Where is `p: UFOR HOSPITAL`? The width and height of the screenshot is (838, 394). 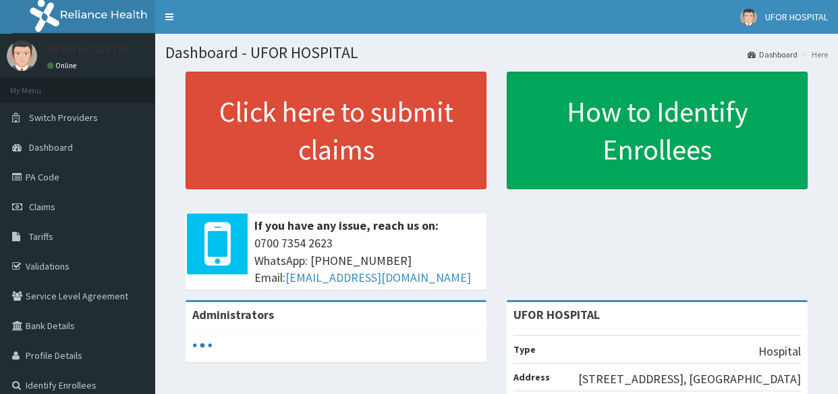
p: UFOR HOSPITAL is located at coordinates (89, 50).